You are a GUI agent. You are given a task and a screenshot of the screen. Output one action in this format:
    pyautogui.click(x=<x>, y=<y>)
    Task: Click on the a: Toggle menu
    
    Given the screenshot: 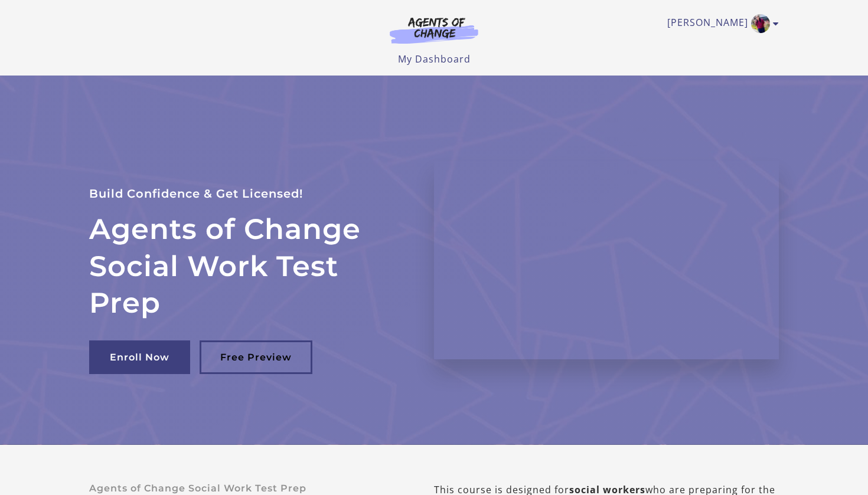 What is the action you would take?
    pyautogui.click(x=720, y=23)
    